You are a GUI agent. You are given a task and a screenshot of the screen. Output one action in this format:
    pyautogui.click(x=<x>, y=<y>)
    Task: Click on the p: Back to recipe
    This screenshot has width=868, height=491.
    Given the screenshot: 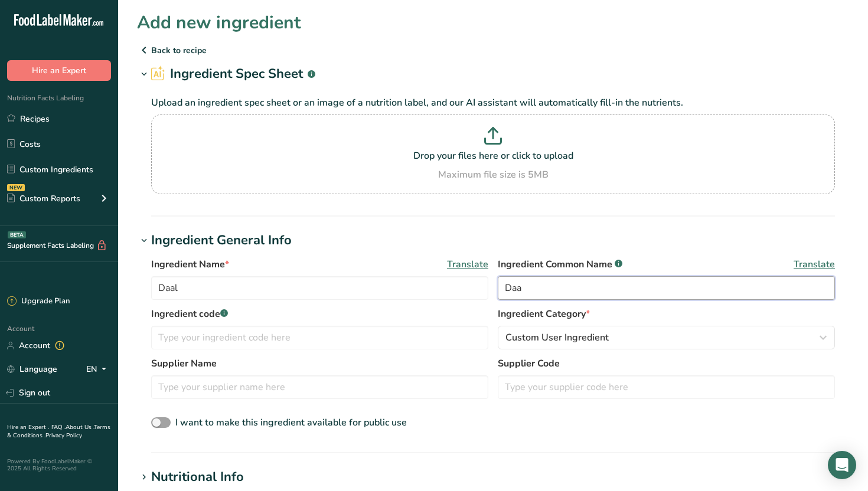 What is the action you would take?
    pyautogui.click(x=493, y=50)
    